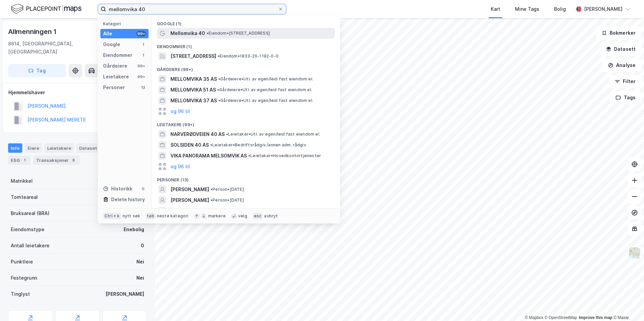 This screenshot has height=321, width=644. What do you see at coordinates (20, 294) in the screenshot?
I see `div: Tinglyst` at bounding box center [20, 294].